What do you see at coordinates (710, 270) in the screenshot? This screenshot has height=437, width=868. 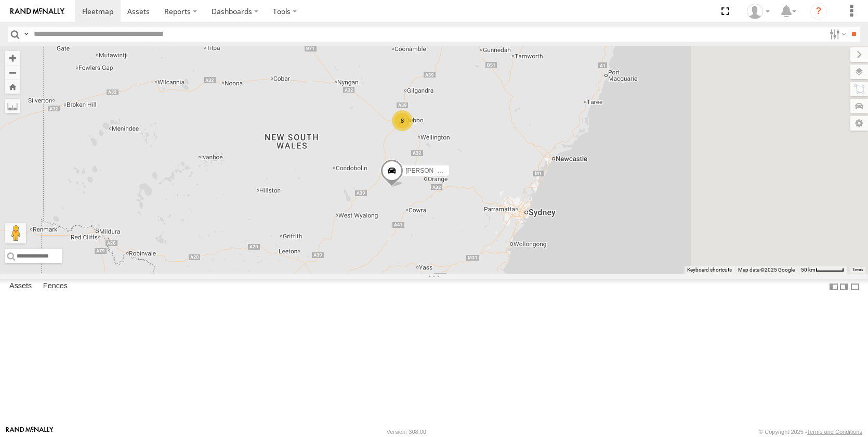 I see `button: Keyboard shortcuts` at bounding box center [710, 270].